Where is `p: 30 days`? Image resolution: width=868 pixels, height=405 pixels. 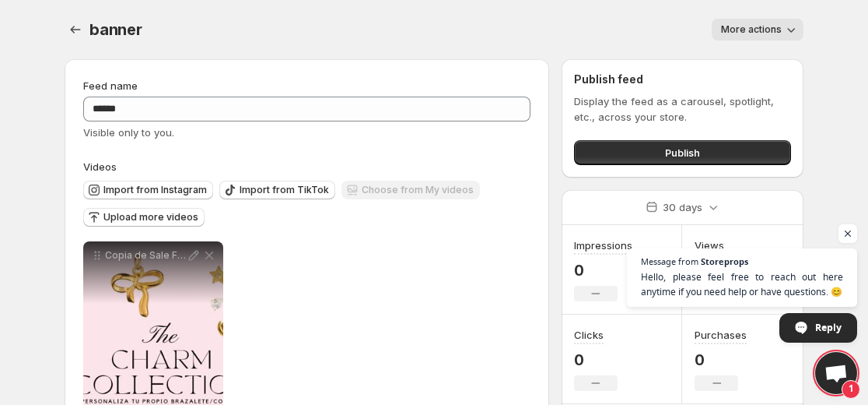 p: 30 days is located at coordinates (682, 207).